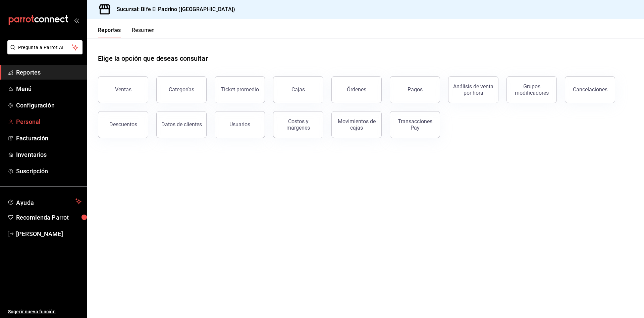 Image resolution: width=644 pixels, height=318 pixels. What do you see at coordinates (143, 33) in the screenshot?
I see `button: Resumen` at bounding box center [143, 33].